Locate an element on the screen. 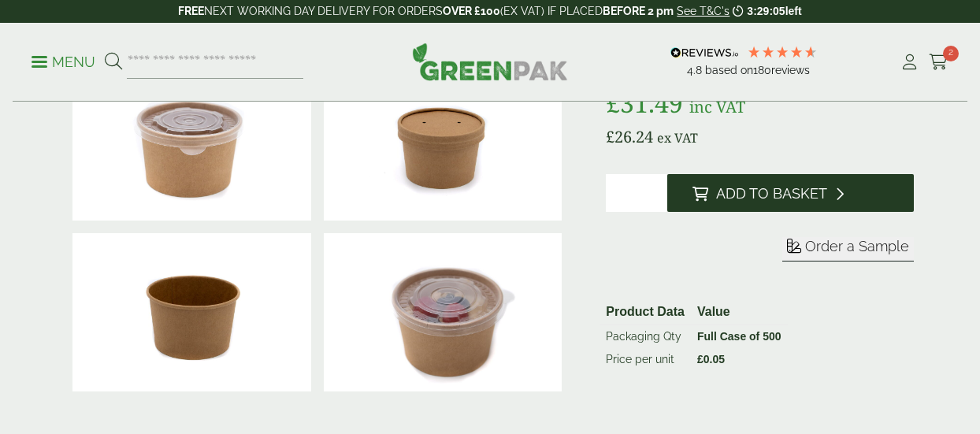  img: GreenPak Supplies is located at coordinates (490, 62).